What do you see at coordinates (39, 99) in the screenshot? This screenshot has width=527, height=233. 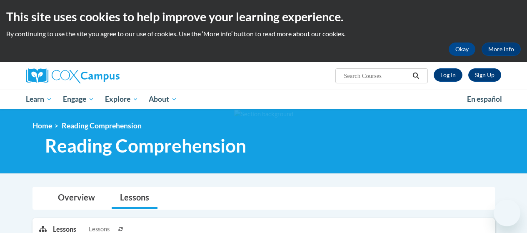 I see `span: Learn` at bounding box center [39, 99].